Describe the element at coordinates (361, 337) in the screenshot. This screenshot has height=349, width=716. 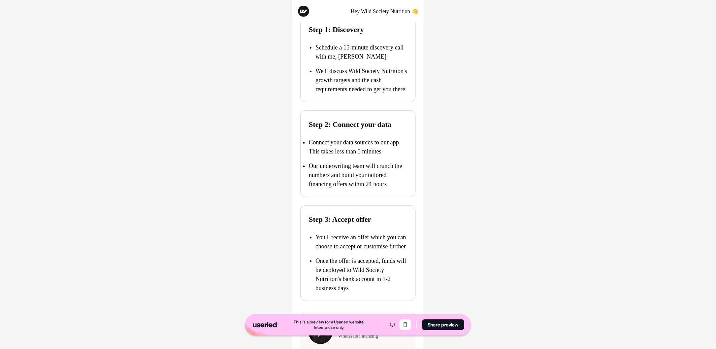
I see `p: Wholesale Financing` at that location.